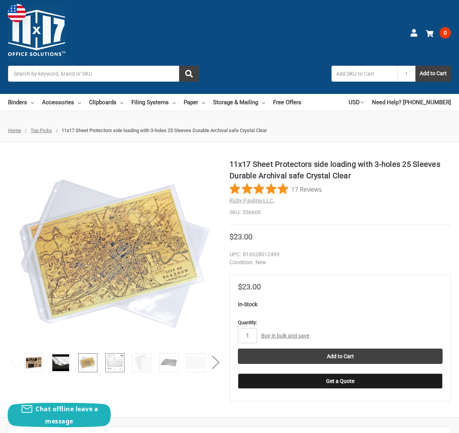  Describe the element at coordinates (340, 254) in the screenshot. I see `dd: 816628012499` at that location.